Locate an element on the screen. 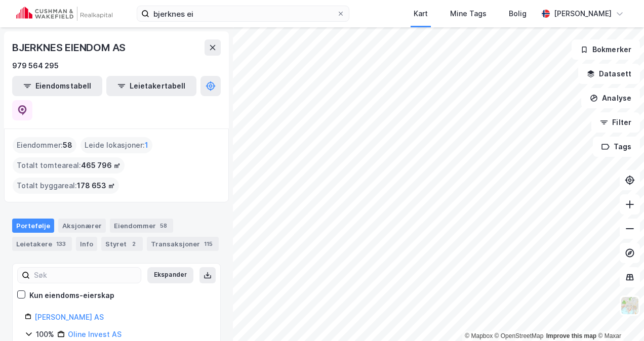  span: 465 796 ㎡ is located at coordinates (101, 166).